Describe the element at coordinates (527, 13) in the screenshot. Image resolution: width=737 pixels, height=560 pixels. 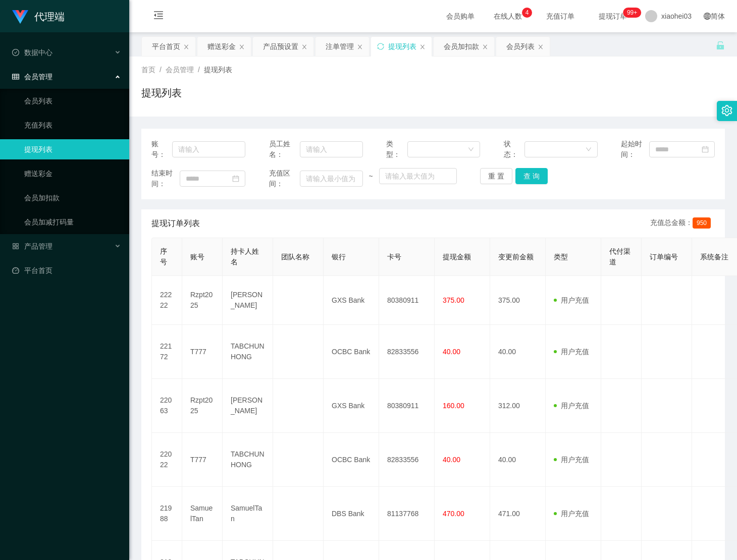
I see `sup: 4` at that location.